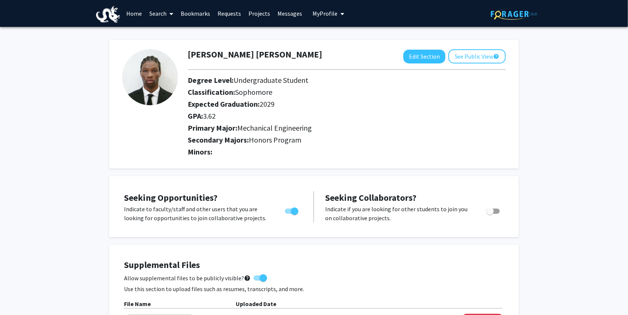 The image size is (628, 315). I want to click on h2: Classification:, so click(347, 92).